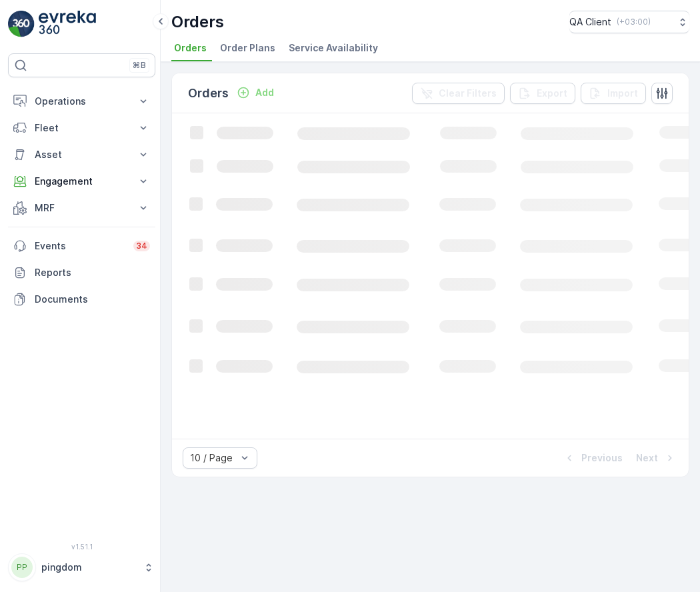 The height and width of the screenshot is (592, 700). What do you see at coordinates (590, 22) in the screenshot?
I see `p: QA Client` at bounding box center [590, 22].